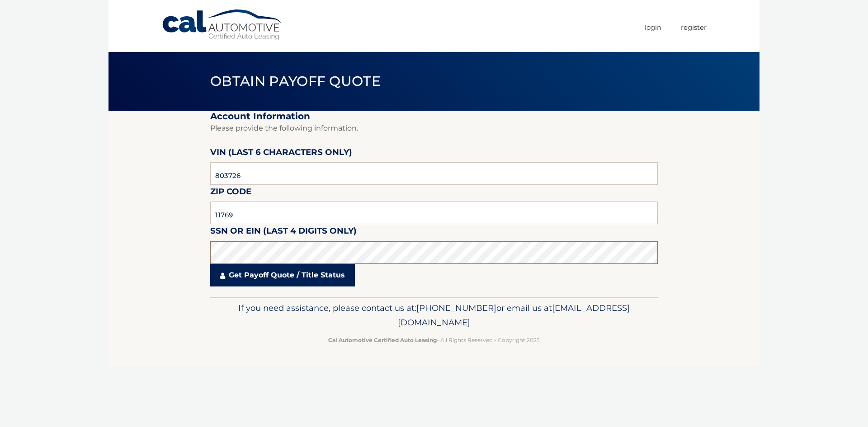 Image resolution: width=868 pixels, height=427 pixels. I want to click on a: Cal Automotive, so click(222, 25).